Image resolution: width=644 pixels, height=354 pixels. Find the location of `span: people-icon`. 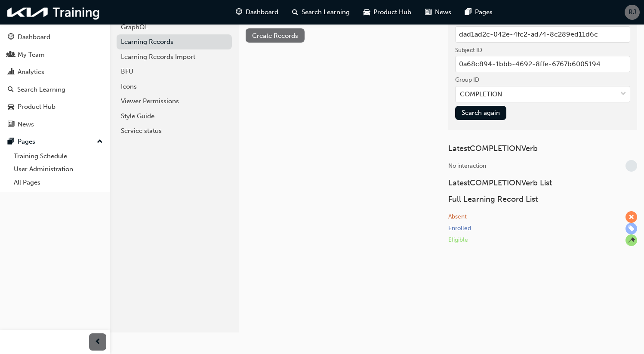

span: people-icon is located at coordinates (11, 55).